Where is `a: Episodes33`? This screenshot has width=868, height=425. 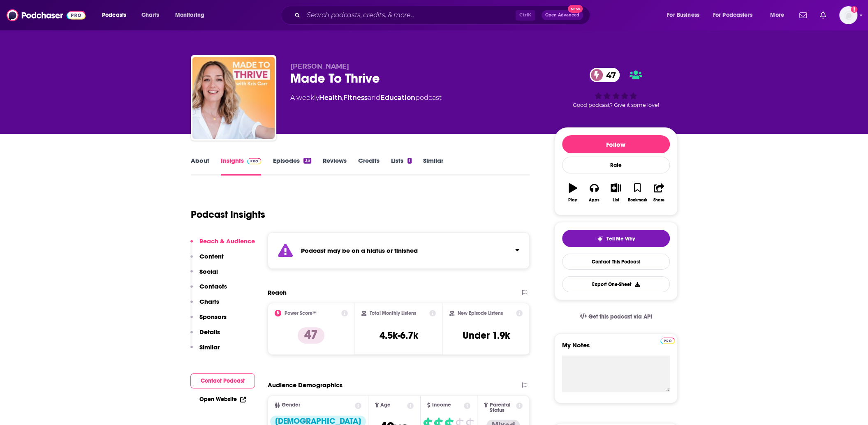
a: Episodes33 is located at coordinates (292, 166).